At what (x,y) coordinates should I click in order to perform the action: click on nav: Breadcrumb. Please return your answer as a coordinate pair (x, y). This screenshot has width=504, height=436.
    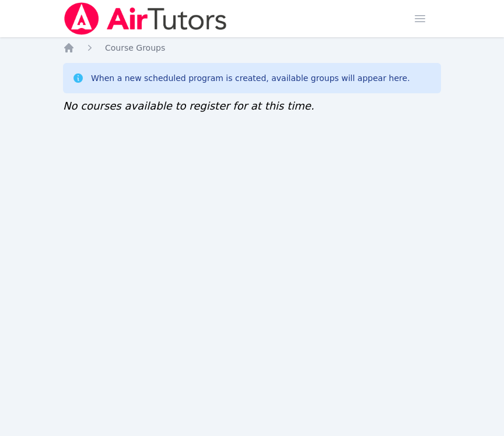
    Looking at the image, I should click on (252, 48).